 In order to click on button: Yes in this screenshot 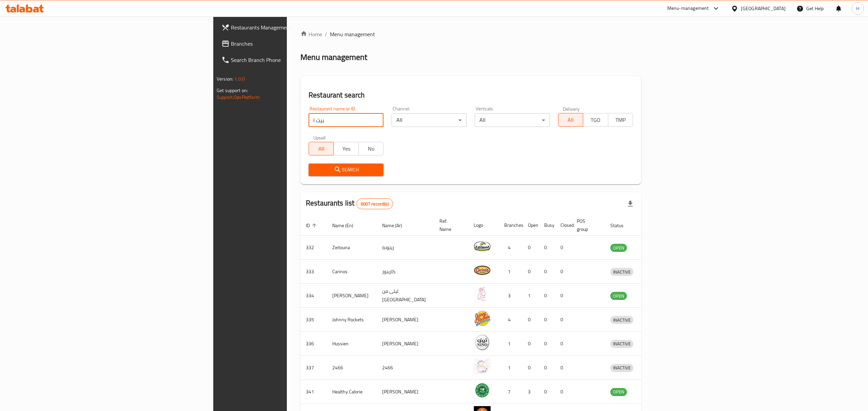, I will do `click(345, 149)`.